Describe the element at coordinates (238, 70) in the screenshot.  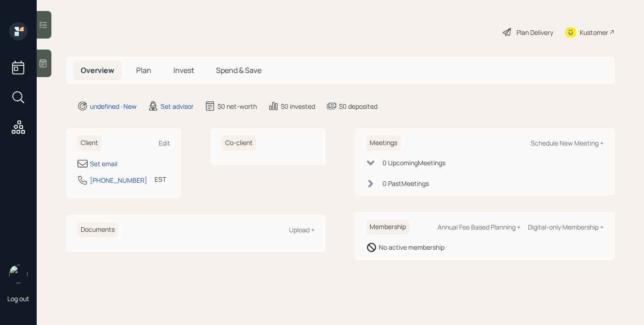
I see `span: Spend & Save` at that location.